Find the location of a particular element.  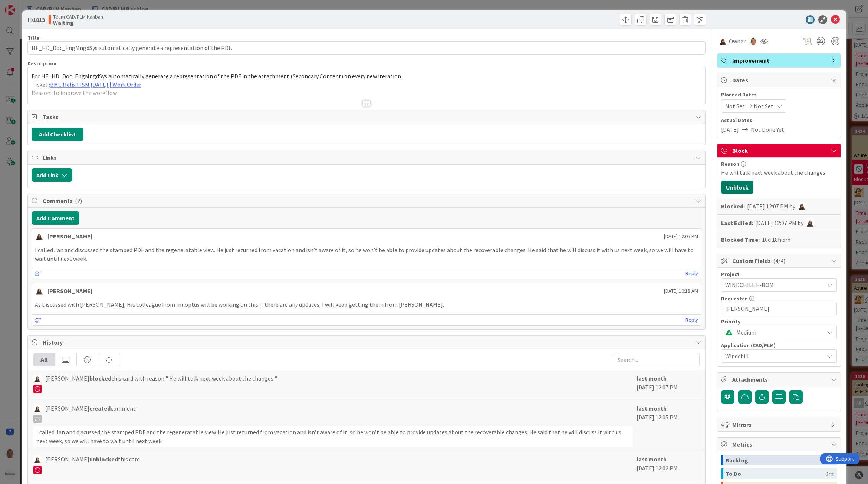

span: Custom Fields is located at coordinates (780, 261).